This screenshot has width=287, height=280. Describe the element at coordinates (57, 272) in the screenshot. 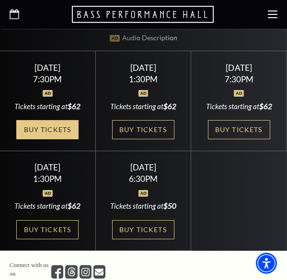

I see `a: facebook - open in a new tab` at that location.